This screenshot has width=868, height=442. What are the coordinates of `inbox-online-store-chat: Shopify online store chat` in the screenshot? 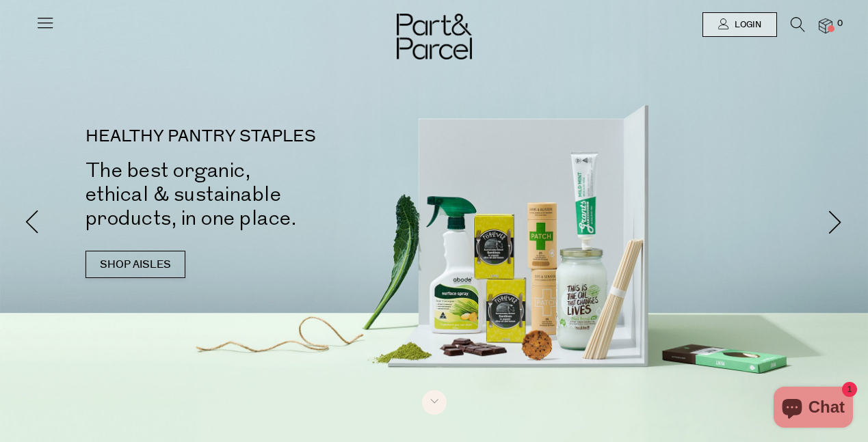 It's located at (813, 408).